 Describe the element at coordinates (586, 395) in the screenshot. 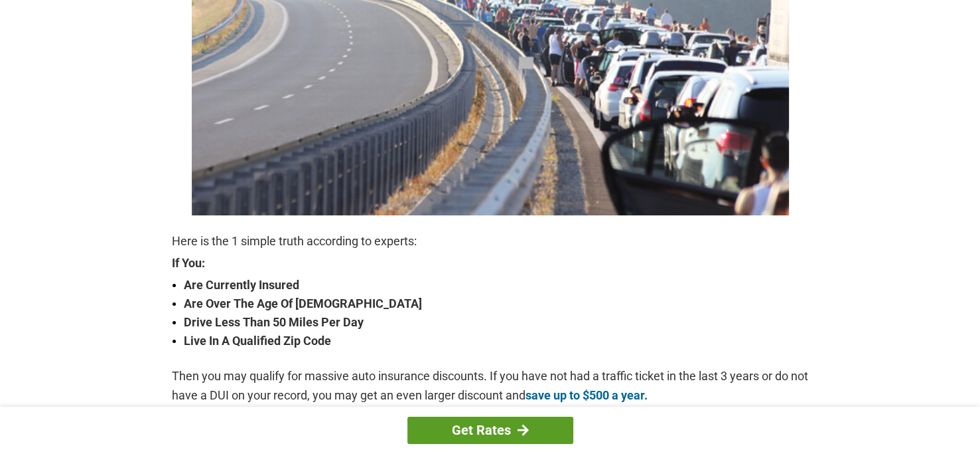

I see `a: save up to $500 a year.` at that location.